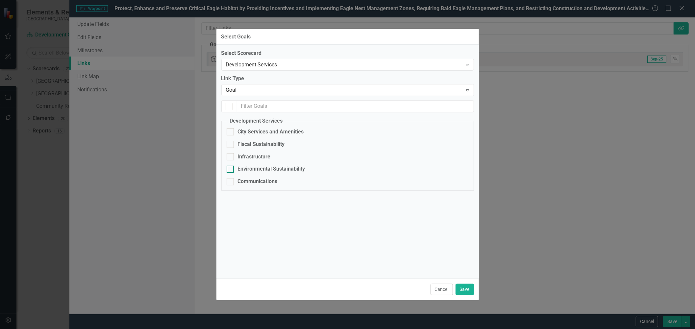 This screenshot has width=695, height=329. I want to click on div: Infrastructure, so click(254, 157).